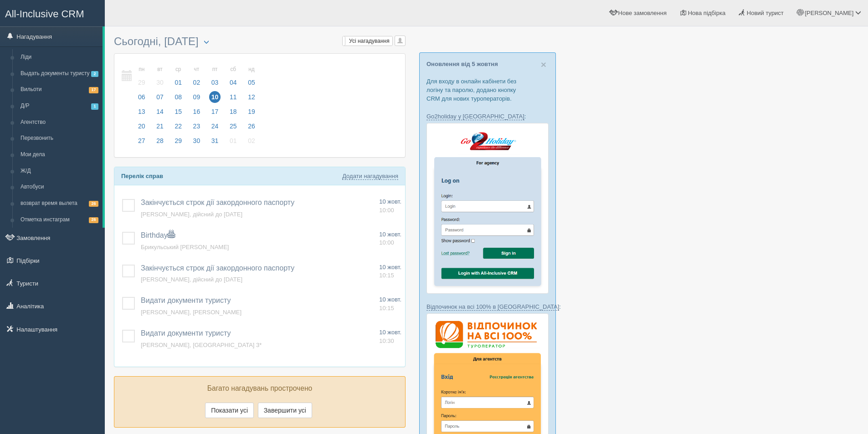 The height and width of the screenshot is (434, 868). What do you see at coordinates (250, 128) in the screenshot?
I see `a: 26` at bounding box center [250, 128].